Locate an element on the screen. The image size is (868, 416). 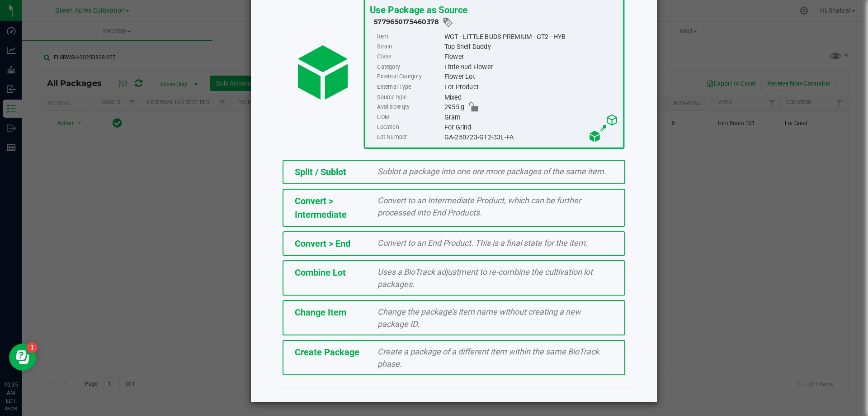
div: 5779650175460378 is located at coordinates (496, 22).